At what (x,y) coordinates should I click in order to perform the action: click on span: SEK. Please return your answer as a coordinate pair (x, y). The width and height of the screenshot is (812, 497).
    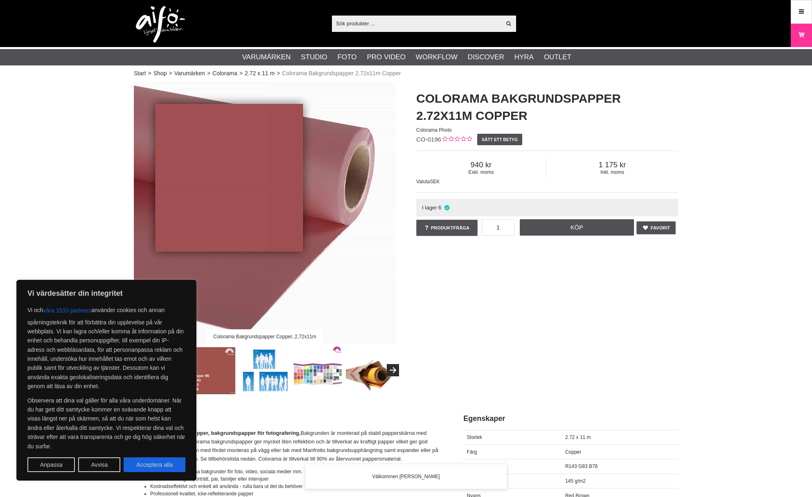
    Looking at the image, I should click on (434, 182).